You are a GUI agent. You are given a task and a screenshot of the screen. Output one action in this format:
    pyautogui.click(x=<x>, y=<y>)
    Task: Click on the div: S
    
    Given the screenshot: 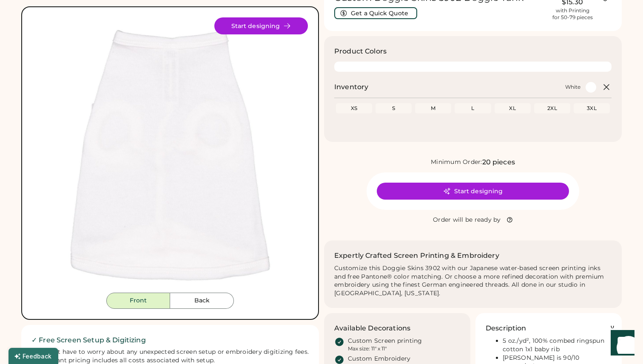 What is the action you would take?
    pyautogui.click(x=393, y=109)
    